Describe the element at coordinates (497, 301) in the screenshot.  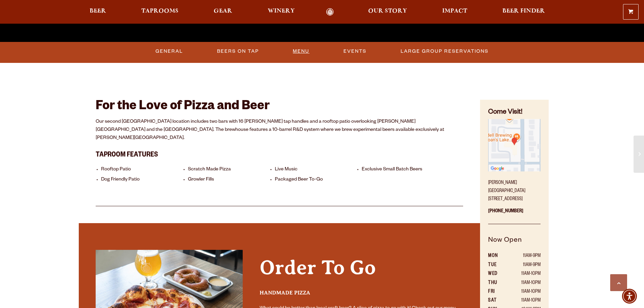
I see `th: SAT` at that location.